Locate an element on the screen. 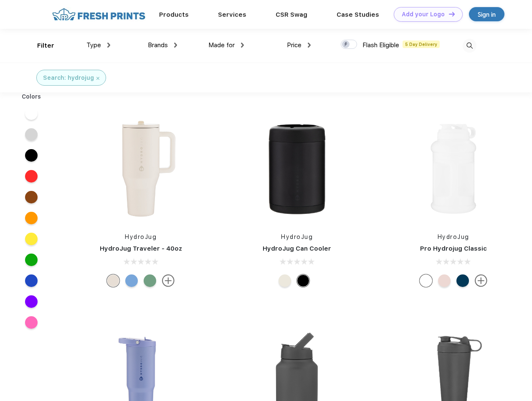  div: White is located at coordinates (426, 281).